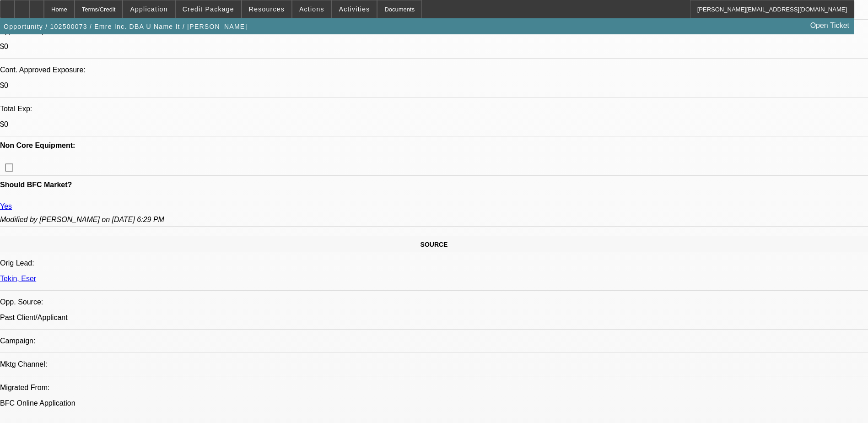  What do you see at coordinates (312, 9) in the screenshot?
I see `span: Actions` at bounding box center [312, 9].